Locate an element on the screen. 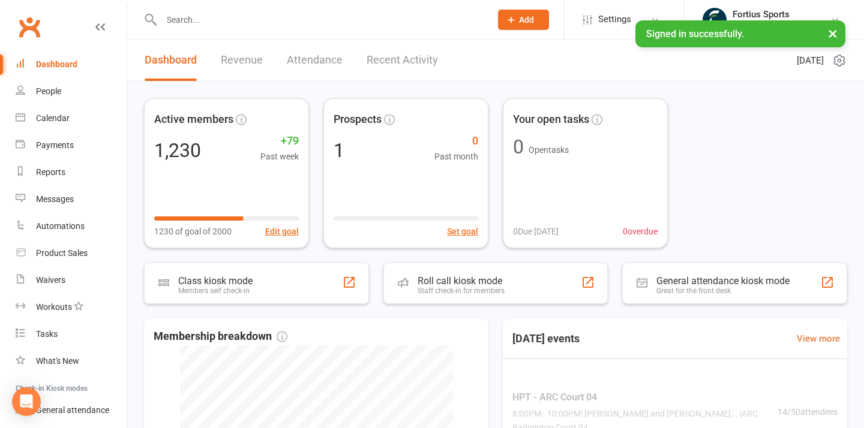 This screenshot has height=428, width=864. span: Signed in successfully. is located at coordinates (695, 34).